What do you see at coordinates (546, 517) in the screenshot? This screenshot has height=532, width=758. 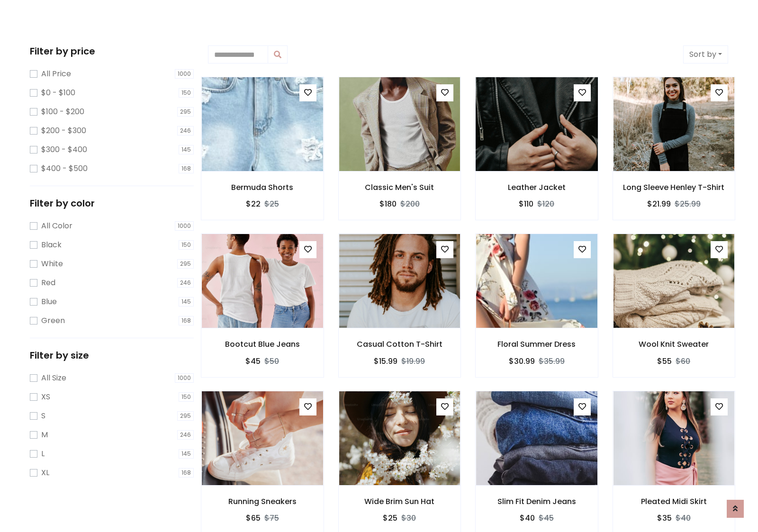 I see `del: $45` at bounding box center [546, 517].